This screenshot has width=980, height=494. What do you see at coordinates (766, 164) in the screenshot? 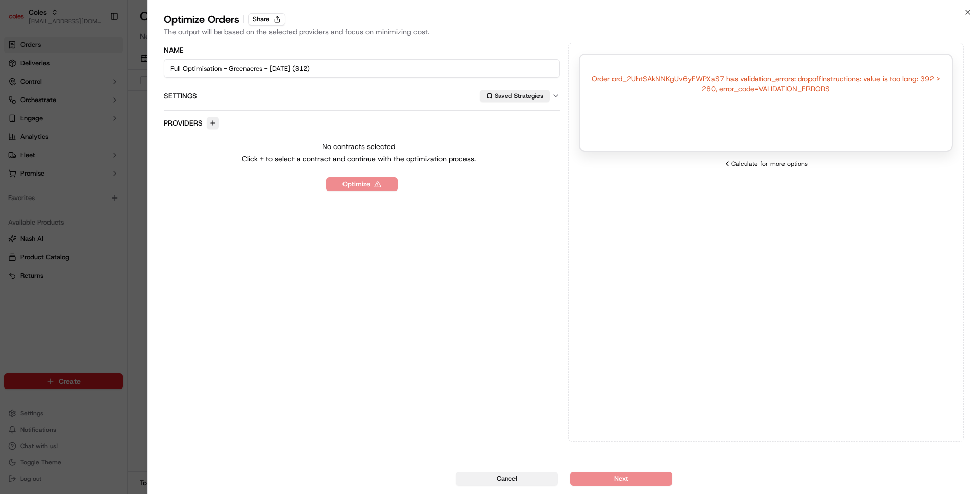
I see `div: Calculate for more options` at bounding box center [766, 164].